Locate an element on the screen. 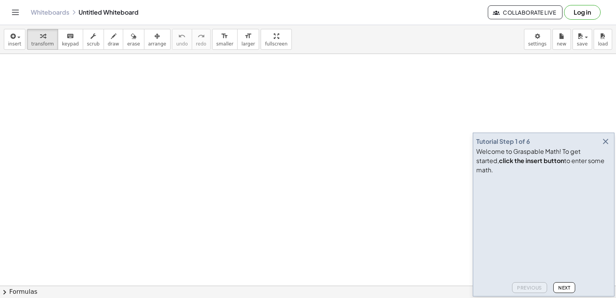 The image size is (616, 298). button: Toggle navigation is located at coordinates (15, 12).